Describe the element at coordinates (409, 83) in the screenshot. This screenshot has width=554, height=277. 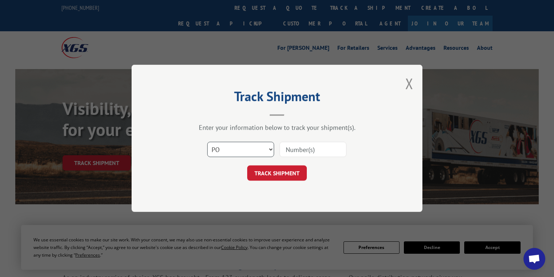
I see `button: Close modal` at that location.